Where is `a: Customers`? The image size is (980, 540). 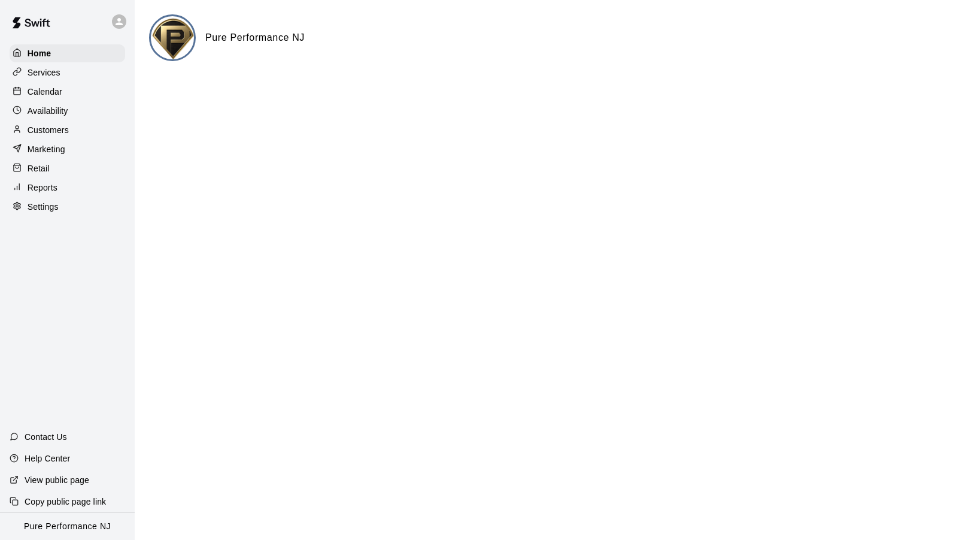
a: Customers is located at coordinates (67, 130).